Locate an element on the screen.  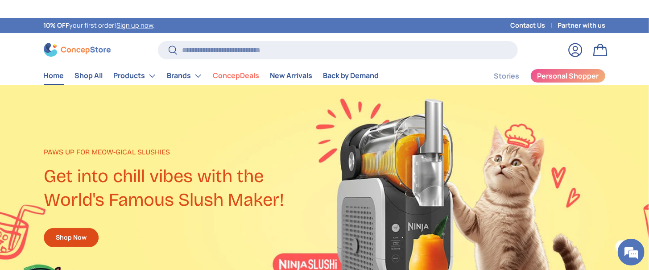
a: Personal Shopper is located at coordinates (568, 76).